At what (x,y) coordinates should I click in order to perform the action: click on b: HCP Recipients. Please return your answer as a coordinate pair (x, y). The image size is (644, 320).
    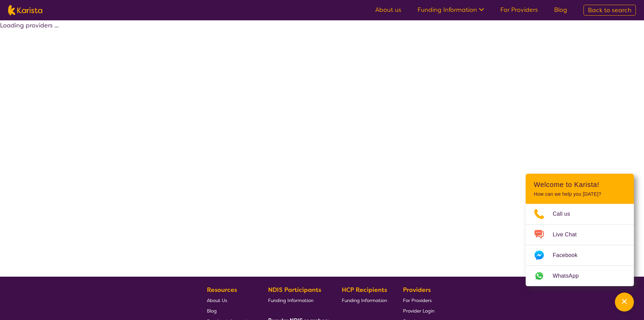
    Looking at the image, I should click on (365, 290).